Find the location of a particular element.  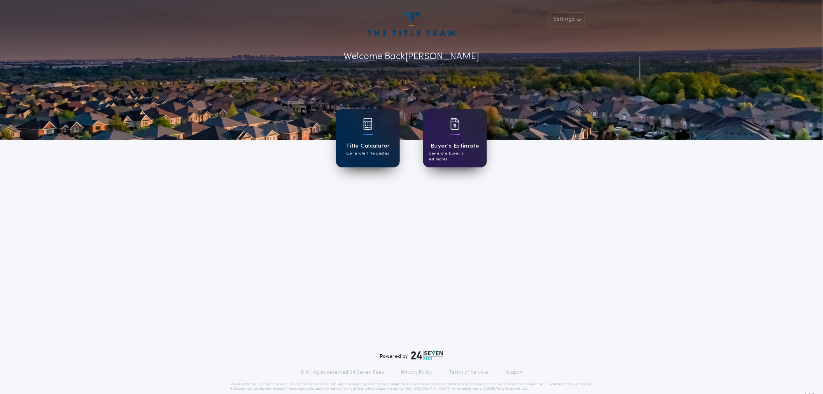

div: Powered by is located at coordinates (412, 355).